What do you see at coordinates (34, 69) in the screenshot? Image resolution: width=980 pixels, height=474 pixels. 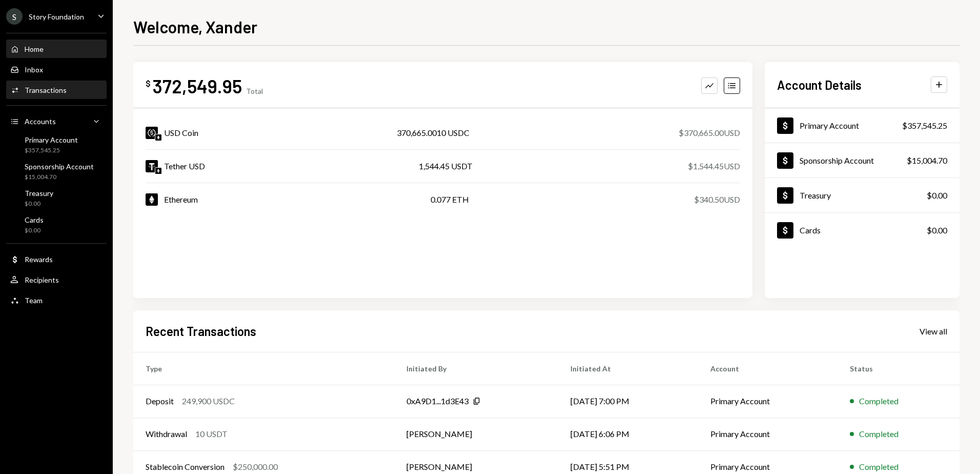 I see `div: Inbox` at bounding box center [34, 69].